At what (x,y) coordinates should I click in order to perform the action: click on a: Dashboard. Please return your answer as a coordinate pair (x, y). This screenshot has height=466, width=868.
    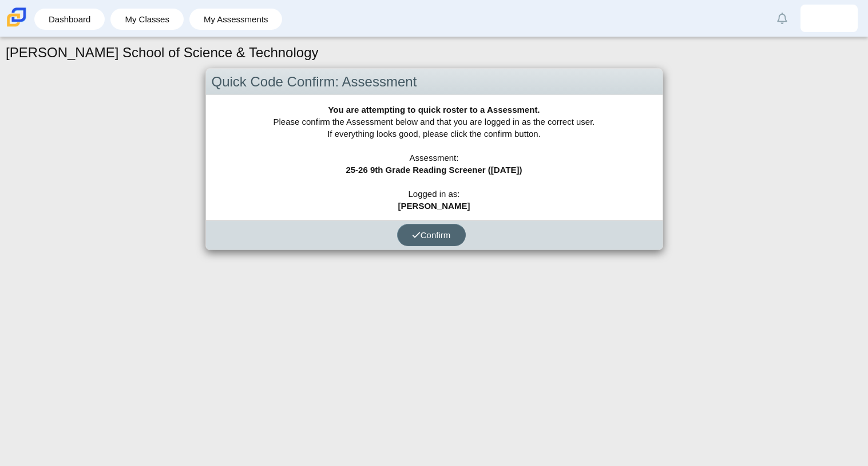
    Looking at the image, I should click on (70, 19).